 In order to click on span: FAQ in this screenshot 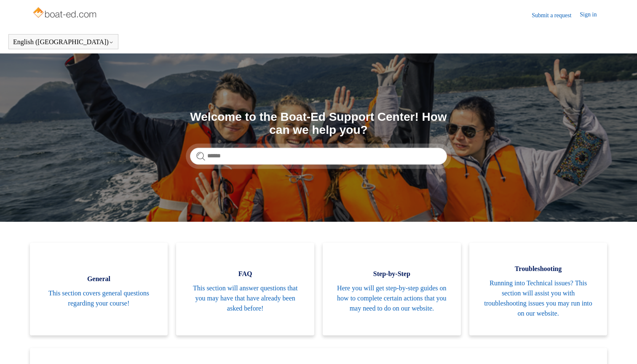, I will do `click(245, 274)`.